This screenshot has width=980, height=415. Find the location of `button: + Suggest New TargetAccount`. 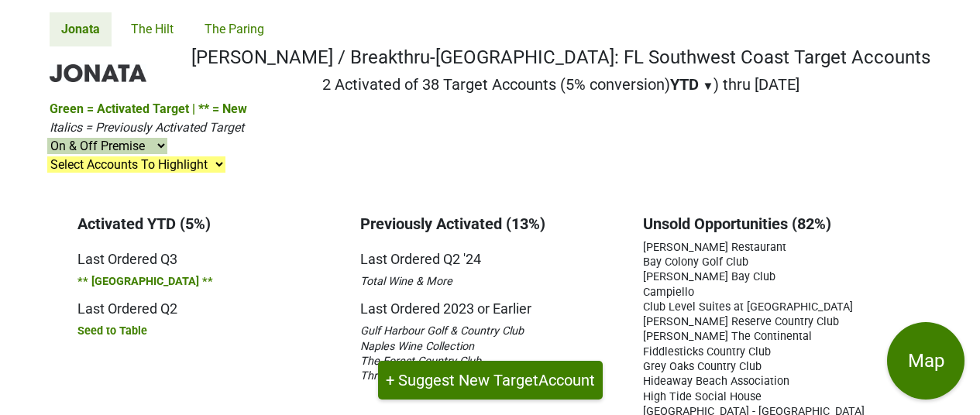

button: + Suggest New TargetAccount is located at coordinates (490, 380).